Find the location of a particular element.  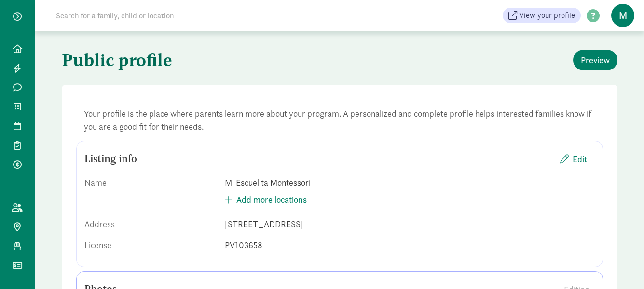

span: Add more locations is located at coordinates (271, 199).